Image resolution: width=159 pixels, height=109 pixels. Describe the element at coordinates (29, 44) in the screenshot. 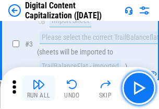

I see `span: # 3` at that location.